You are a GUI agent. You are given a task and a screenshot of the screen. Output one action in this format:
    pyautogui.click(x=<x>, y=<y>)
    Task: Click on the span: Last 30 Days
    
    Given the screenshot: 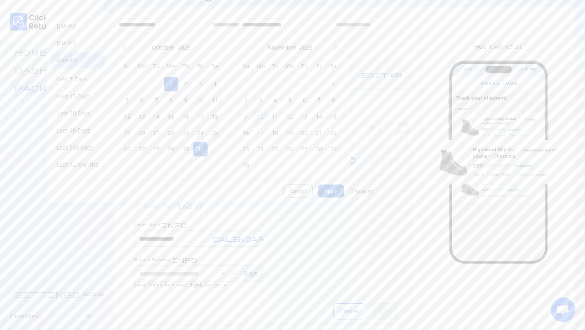 What is the action you would take?
    pyautogui.click(x=74, y=113)
    